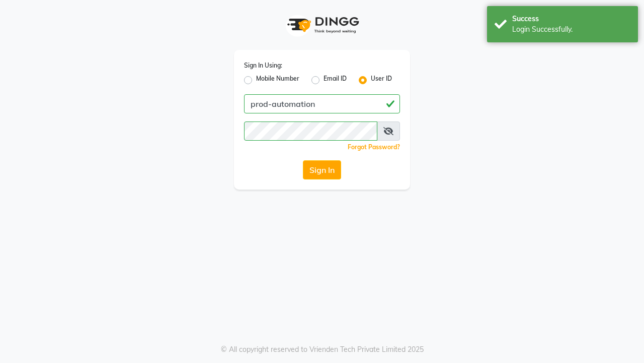 The height and width of the screenshot is (363, 644). What do you see at coordinates (278, 80) in the screenshot?
I see `label: Mobile Number` at bounding box center [278, 80].